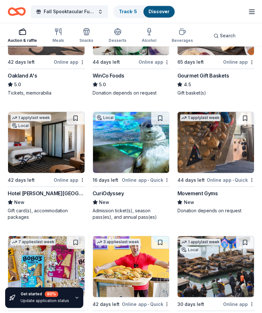 The width and height of the screenshot is (262, 313). I want to click on button: Beverages, so click(183, 36).